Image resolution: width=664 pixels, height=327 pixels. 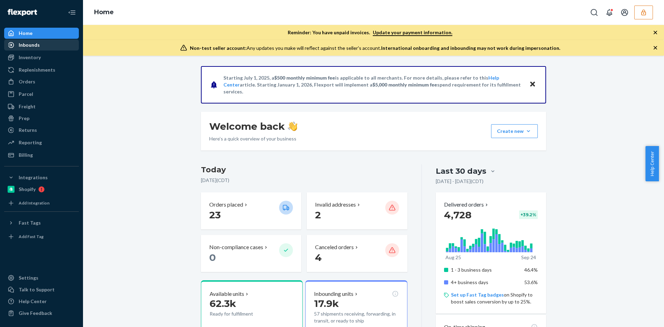 I want to click on a: Settings, so click(x=41, y=278).